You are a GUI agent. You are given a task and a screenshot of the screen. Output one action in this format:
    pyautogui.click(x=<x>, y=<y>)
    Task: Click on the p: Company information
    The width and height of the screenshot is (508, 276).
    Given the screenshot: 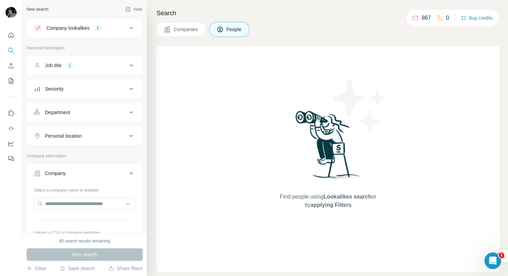 What is the action you would take?
    pyautogui.click(x=85, y=156)
    